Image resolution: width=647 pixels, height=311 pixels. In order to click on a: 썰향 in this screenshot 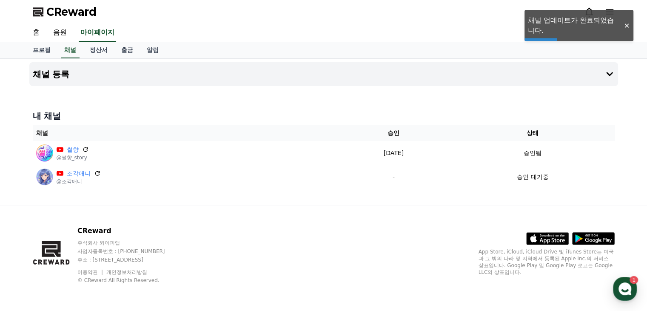, I will do `click(73, 149)`.